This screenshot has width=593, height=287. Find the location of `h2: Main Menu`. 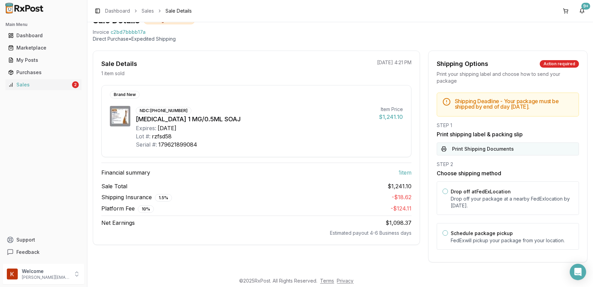

h2: Main Menu is located at coordinates (43, 25).